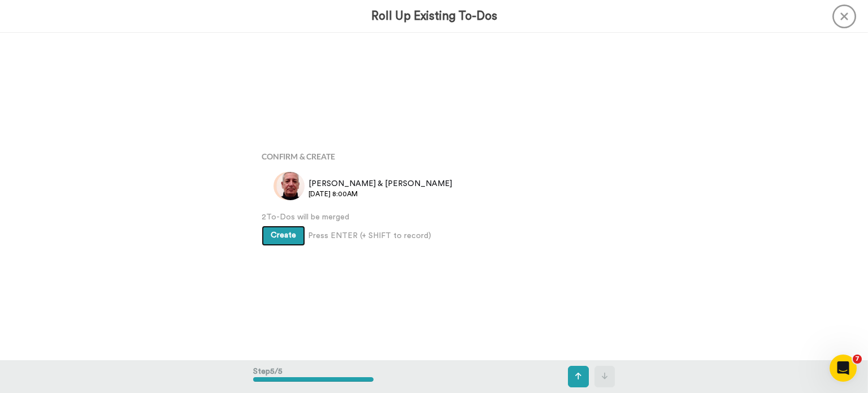 The height and width of the screenshot is (393, 868). Describe the element at coordinates (283, 236) in the screenshot. I see `button: Create` at that location.